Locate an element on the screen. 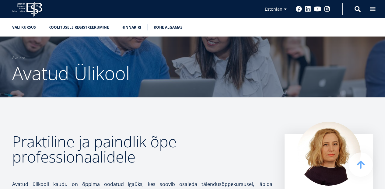 This screenshot has height=189, width=385. img: Kadri Osula Learning Journey Advisor is located at coordinates (328, 154).